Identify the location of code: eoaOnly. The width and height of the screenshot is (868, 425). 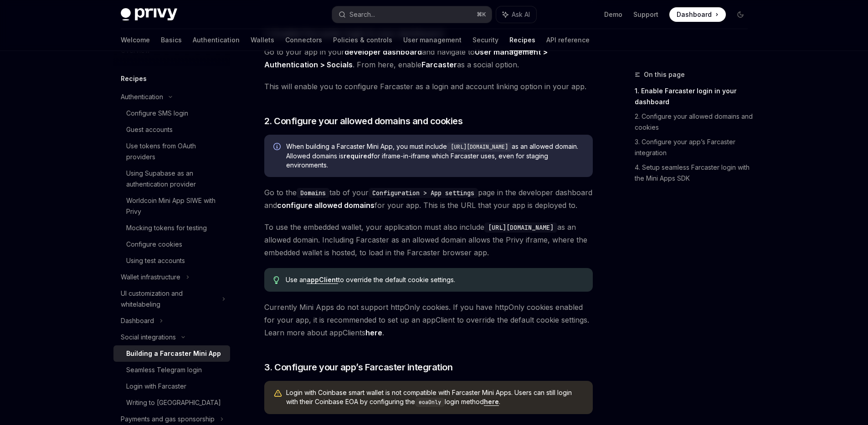
(430, 402).